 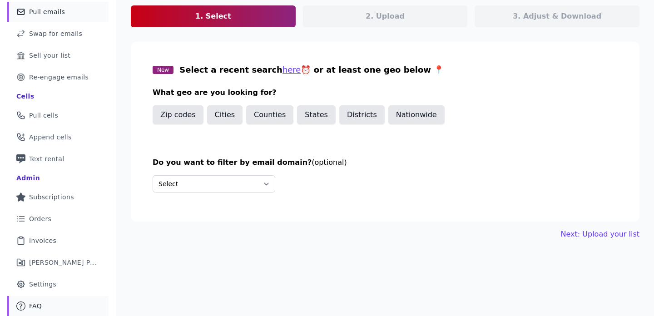 What do you see at coordinates (58, 219) in the screenshot?
I see `a: Orders` at bounding box center [58, 219].